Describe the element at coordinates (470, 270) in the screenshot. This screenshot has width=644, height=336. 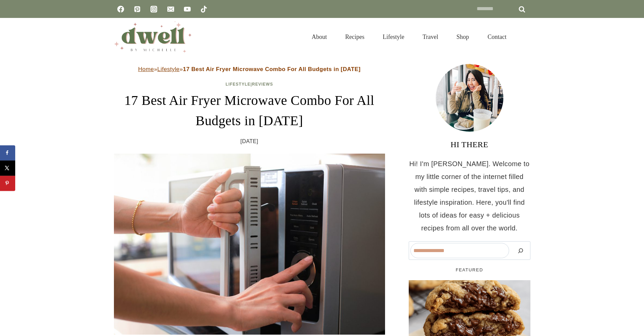
I see `h5: FEATURED` at that location.